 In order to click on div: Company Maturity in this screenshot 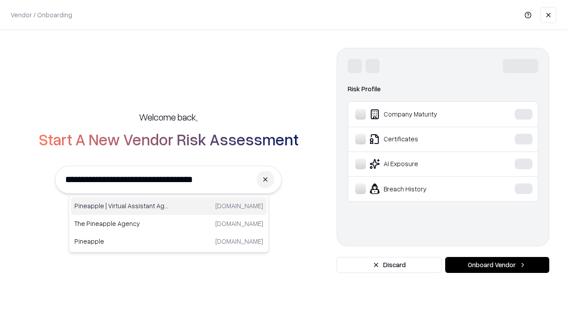, I will do `click(421, 114)`.